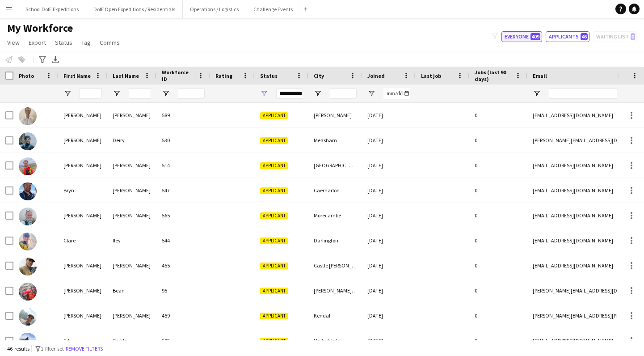 The width and height of the screenshot is (644, 356). What do you see at coordinates (56, 59) in the screenshot?
I see `app-action-btn: Export XLSX` at bounding box center [56, 59].